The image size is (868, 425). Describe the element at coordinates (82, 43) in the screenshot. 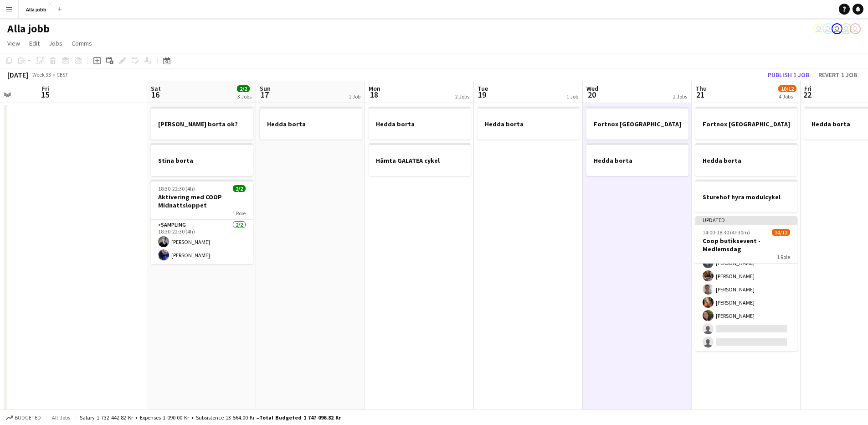

I see `span: Comms` at that location.